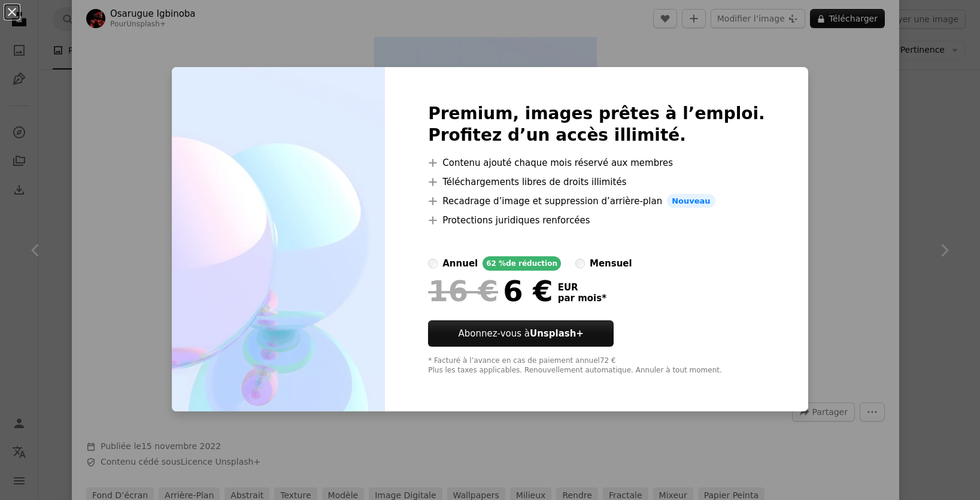 This screenshot has width=980, height=500. Describe the element at coordinates (490, 291) in the screenshot. I see `div: 6 €` at that location.